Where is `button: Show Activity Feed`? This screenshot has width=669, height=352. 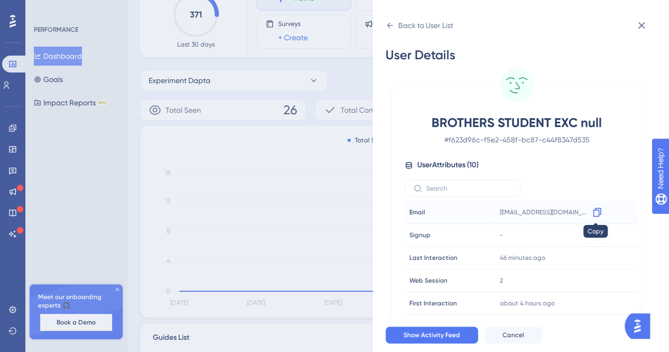
button: Show Activity Feed is located at coordinates (432, 335).